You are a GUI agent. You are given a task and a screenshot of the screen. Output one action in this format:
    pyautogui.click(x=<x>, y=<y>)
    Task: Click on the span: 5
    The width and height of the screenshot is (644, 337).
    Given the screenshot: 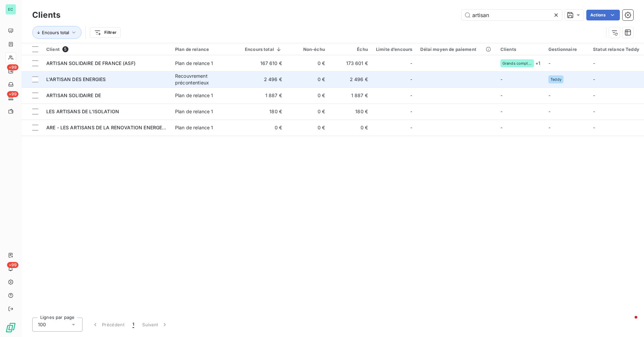 What is the action you would take?
    pyautogui.click(x=65, y=49)
    